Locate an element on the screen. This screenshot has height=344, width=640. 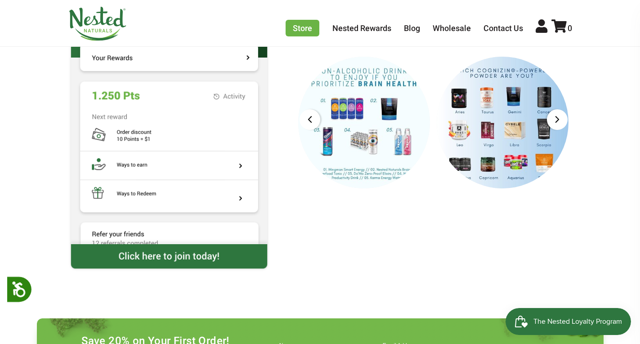
div: Next slide is located at coordinates (557, 120).